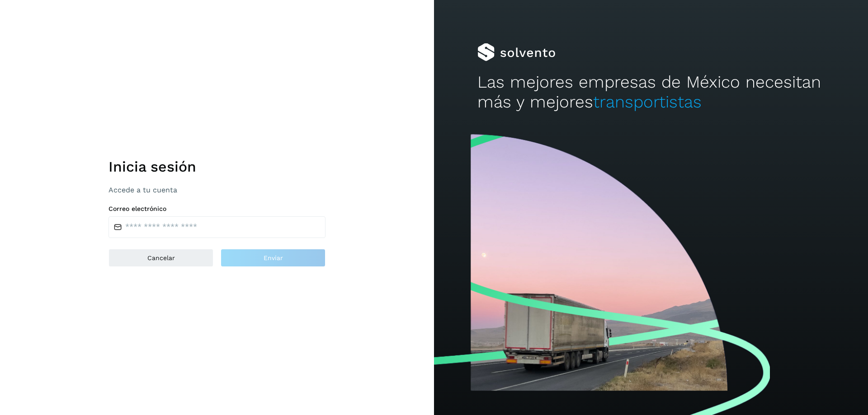 This screenshot has width=868, height=415. I want to click on button: Enviar, so click(273, 258).